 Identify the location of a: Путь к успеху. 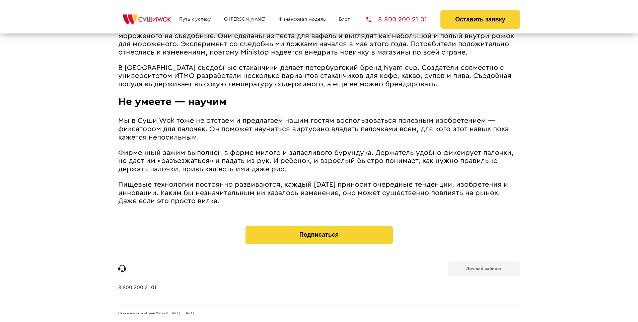
(195, 19).